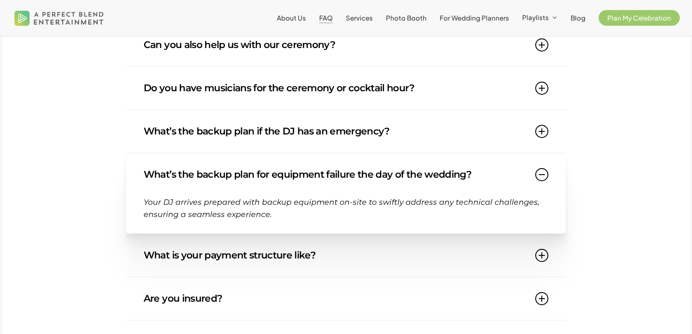  I want to click on a: Services, so click(359, 18).